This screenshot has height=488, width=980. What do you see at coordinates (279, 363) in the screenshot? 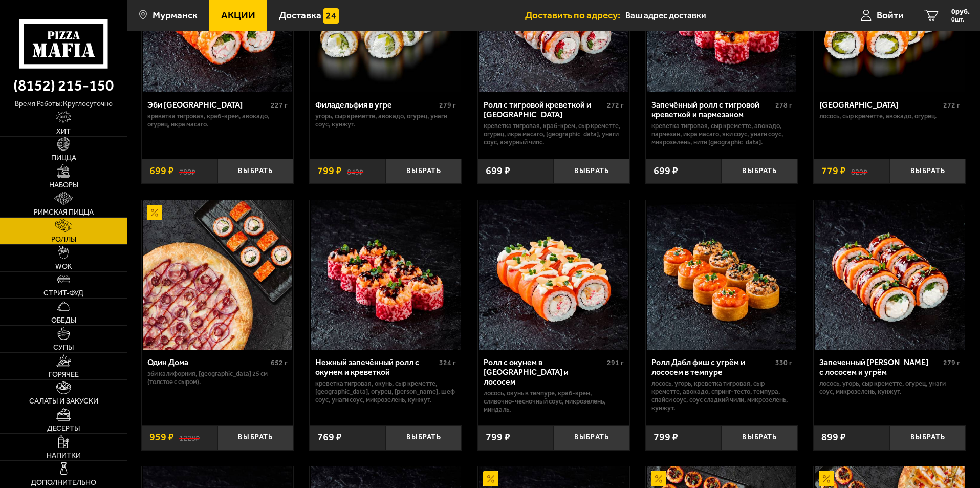
I see `span: 652 г` at bounding box center [279, 363].